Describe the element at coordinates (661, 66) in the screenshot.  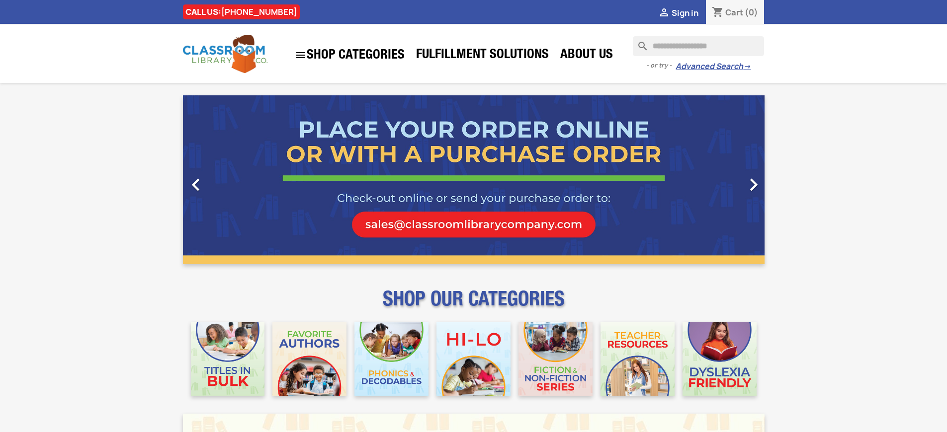
I see `span: - or try -` at that location.